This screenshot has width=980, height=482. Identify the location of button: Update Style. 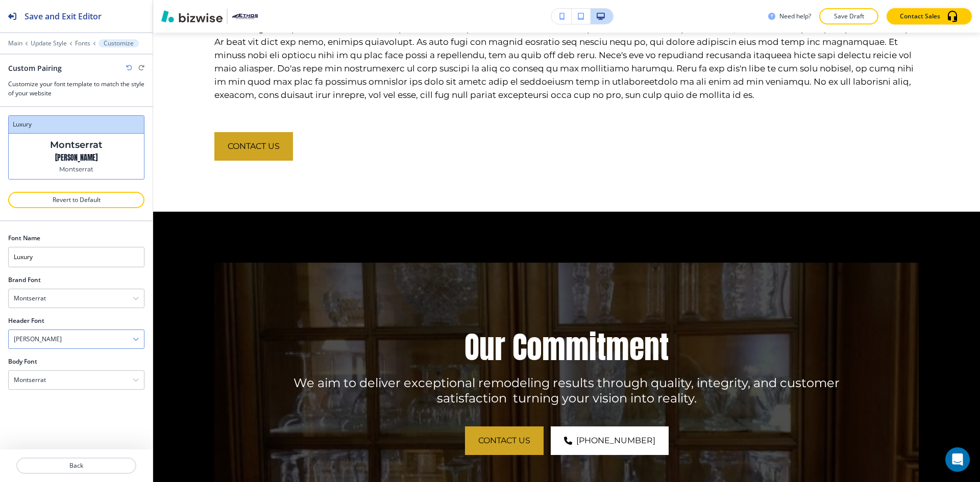
(49, 44).